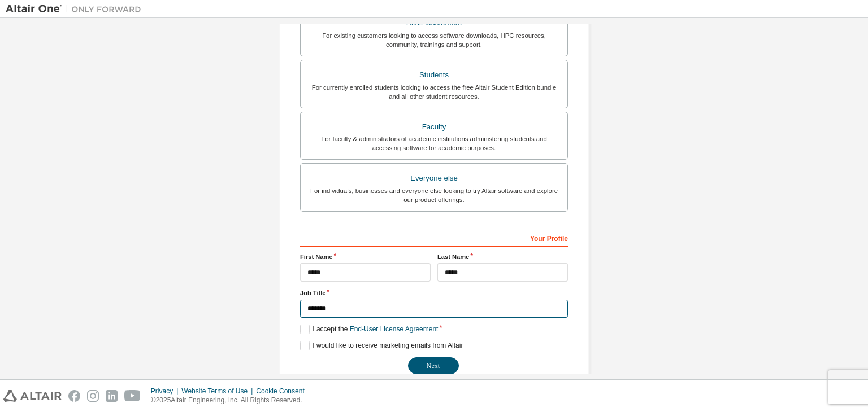 The image size is (868, 412). Describe the element at coordinates (381, 346) in the screenshot. I see `label: I would like to receive marketing emails from Altair` at that location.